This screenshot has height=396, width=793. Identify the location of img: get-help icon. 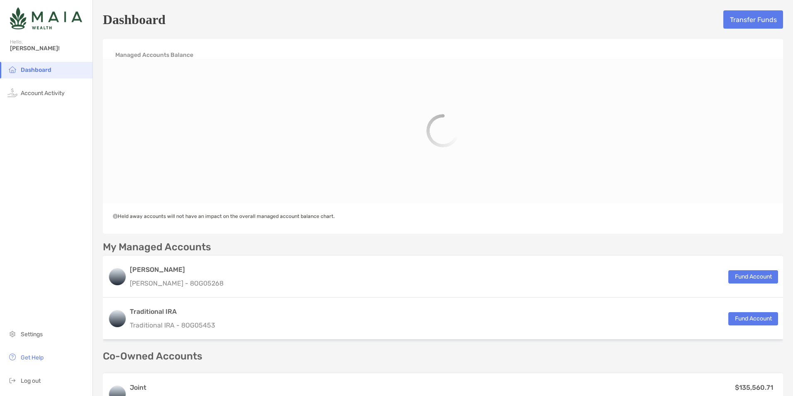
(12, 357).